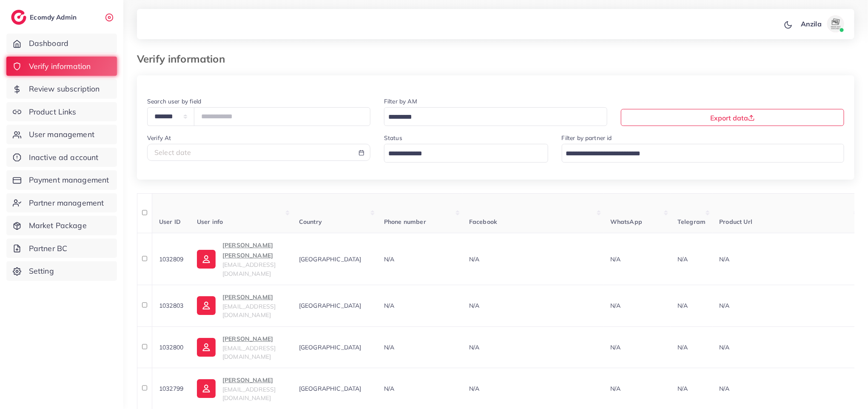 The width and height of the screenshot is (868, 409). I want to click on span: Market Package, so click(58, 225).